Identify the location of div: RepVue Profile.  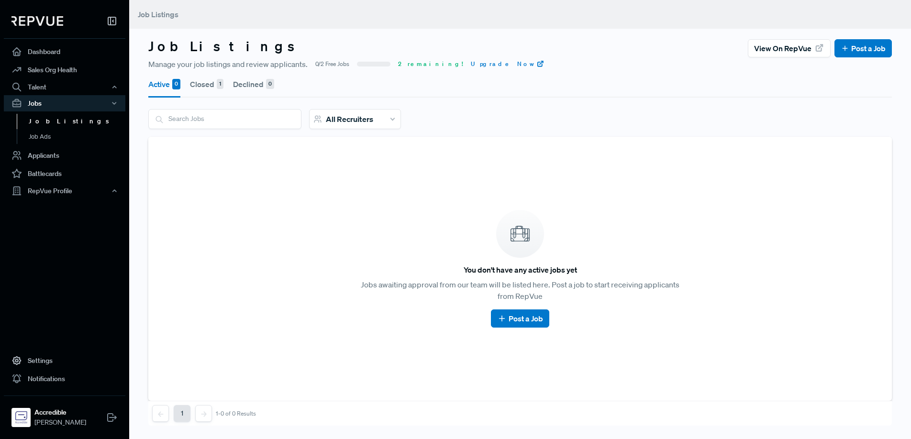
(65, 191).